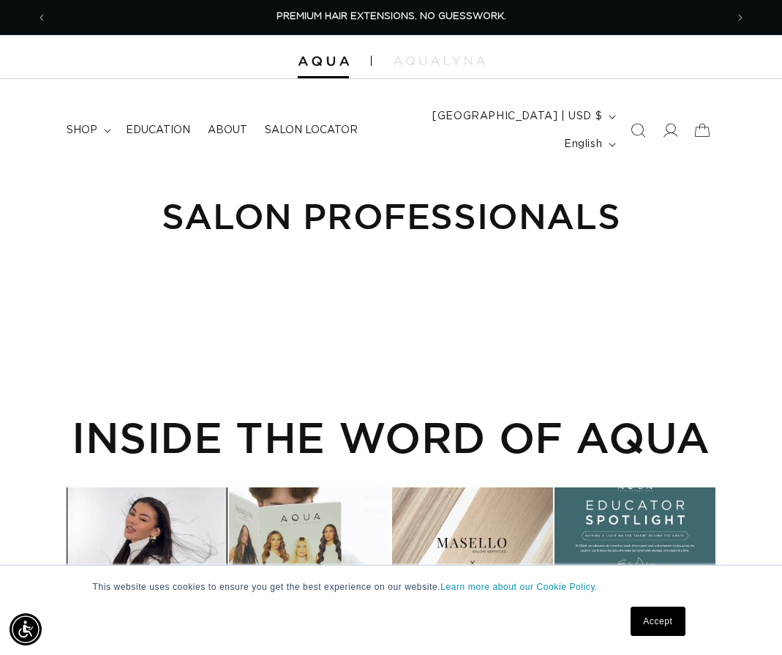 The height and width of the screenshot is (655, 782). What do you see at coordinates (42, 18) in the screenshot?
I see `button: Previous announcement` at bounding box center [42, 18].